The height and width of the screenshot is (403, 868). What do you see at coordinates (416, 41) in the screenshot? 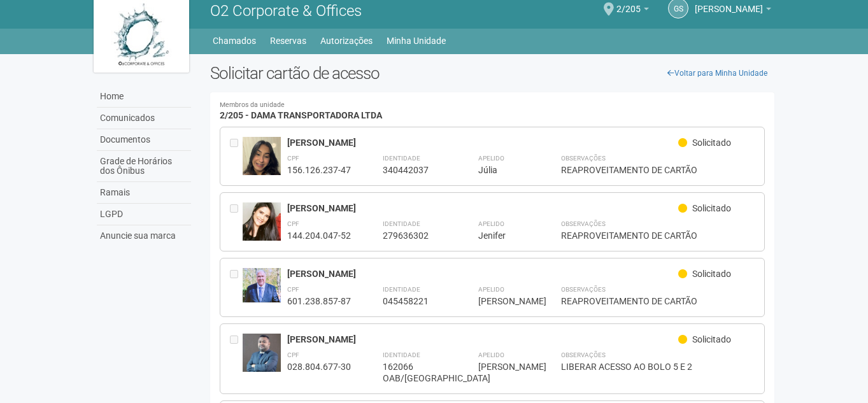
I see `a: Minha Unidade` at bounding box center [416, 41].